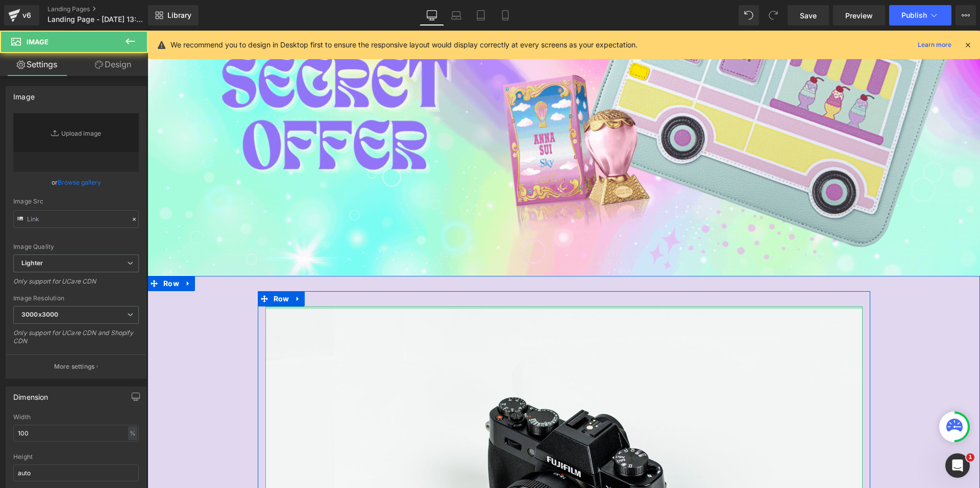 Image resolution: width=980 pixels, height=488 pixels. What do you see at coordinates (914, 15) in the screenshot?
I see `span: Publish` at bounding box center [914, 15].